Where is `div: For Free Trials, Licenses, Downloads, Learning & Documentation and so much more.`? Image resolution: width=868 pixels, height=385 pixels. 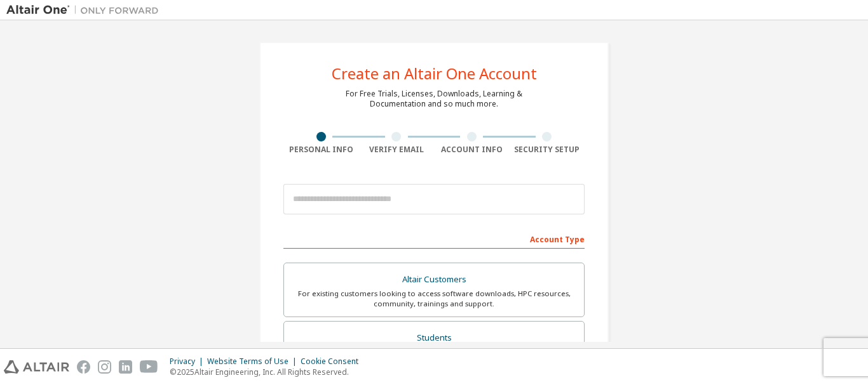
div: For Free Trials, Licenses, Downloads, Learning & Documentation and so much more. is located at coordinates (434, 99).